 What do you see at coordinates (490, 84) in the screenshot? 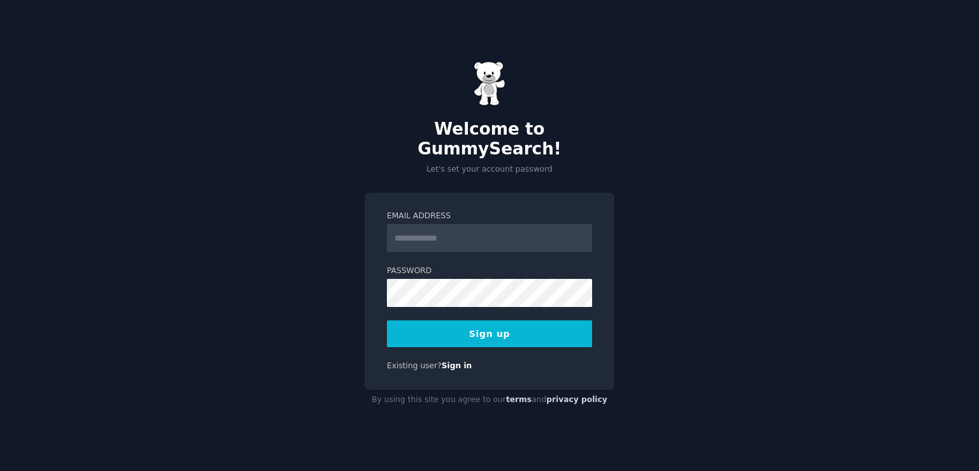
I see `img: Gummy Bear` at bounding box center [490, 84].